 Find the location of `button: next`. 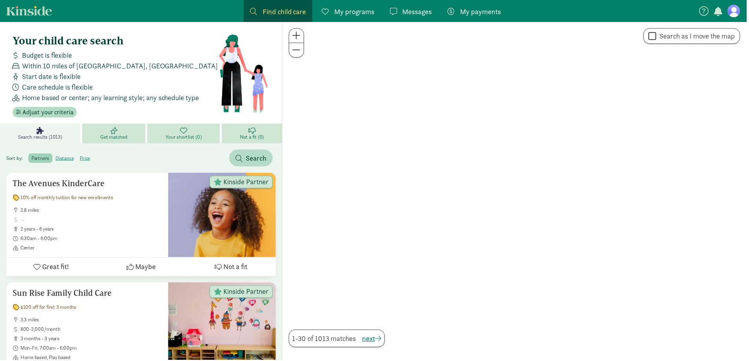

button: next is located at coordinates (373, 340).